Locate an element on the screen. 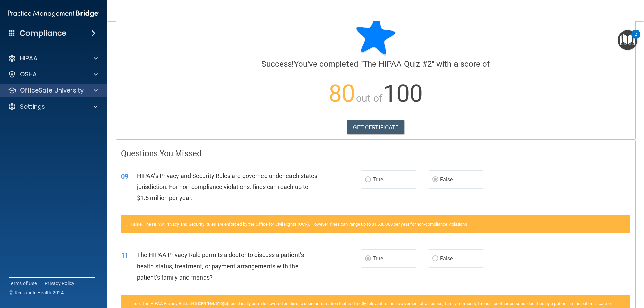 The height and width of the screenshot is (308, 644). a: Settings is located at coordinates (53, 107).